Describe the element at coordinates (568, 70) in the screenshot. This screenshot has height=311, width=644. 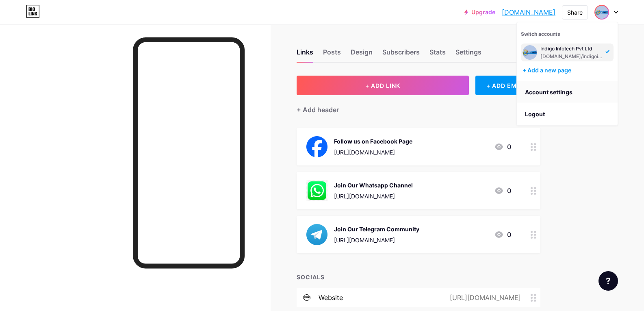
I see `div: + Add a new page` at that location.